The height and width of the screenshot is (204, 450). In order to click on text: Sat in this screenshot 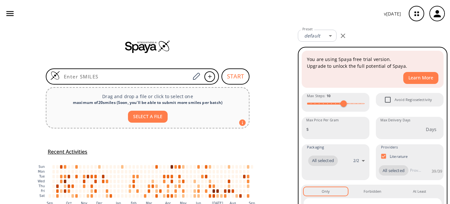, I will do `click(42, 196)`.